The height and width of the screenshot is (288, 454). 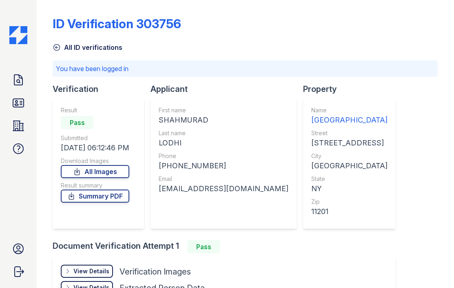 I want to click on div: Result summary, so click(x=95, y=185).